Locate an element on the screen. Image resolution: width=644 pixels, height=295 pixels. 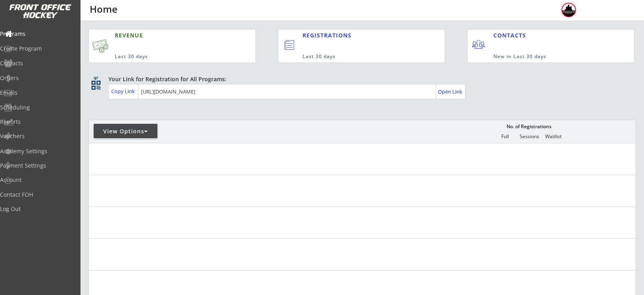
button: qr_code is located at coordinates (96, 85).